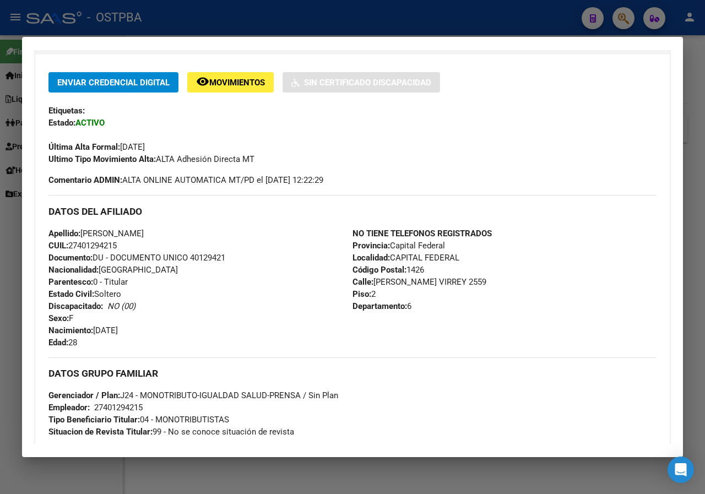 This screenshot has width=705, height=494. Describe the element at coordinates (139, 420) in the screenshot. I see `span: 04 - MONOTRIBUTISTAS` at that location.